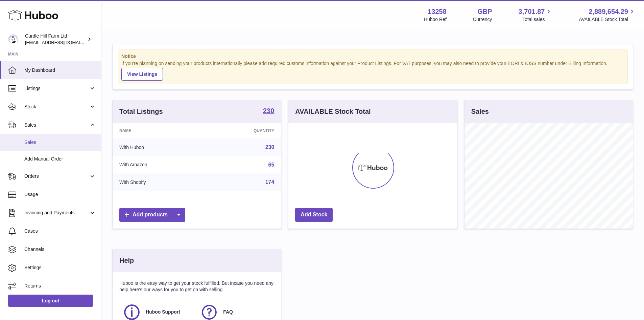  What do you see at coordinates (159, 182) in the screenshot?
I see `td: With Shopify` at bounding box center [159, 182].